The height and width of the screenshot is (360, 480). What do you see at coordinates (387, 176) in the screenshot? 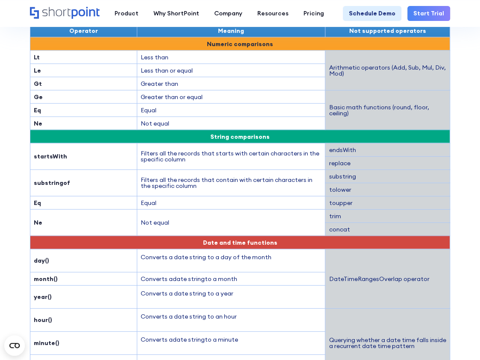
I see `td: substring` at bounding box center [387, 176].